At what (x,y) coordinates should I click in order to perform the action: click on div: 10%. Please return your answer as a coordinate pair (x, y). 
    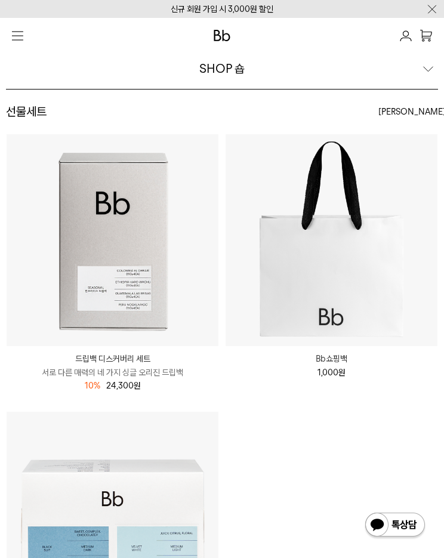
    Looking at the image, I should click on (92, 385).